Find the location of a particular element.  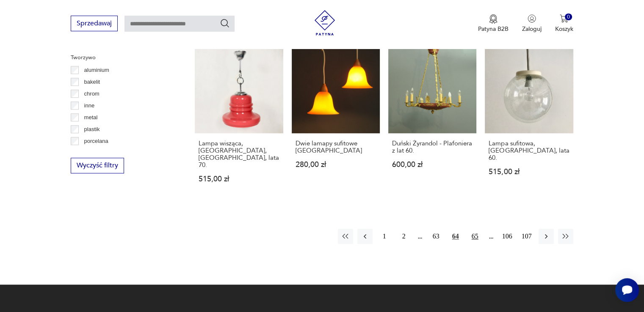

button: 63 is located at coordinates (436, 237).